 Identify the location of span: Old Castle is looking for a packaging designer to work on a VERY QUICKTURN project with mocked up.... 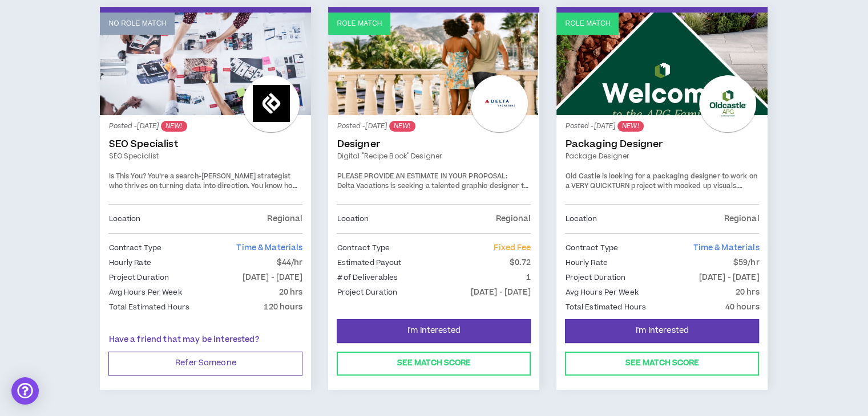
(661, 182).